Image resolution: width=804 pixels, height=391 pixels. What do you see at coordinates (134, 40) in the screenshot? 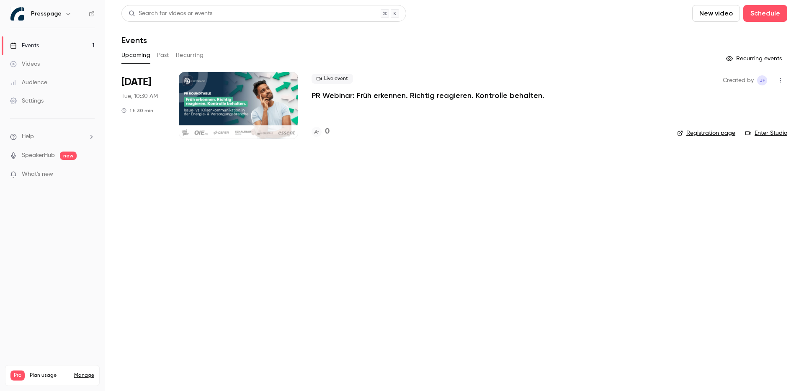
I see `h1: Events` at bounding box center [134, 40].